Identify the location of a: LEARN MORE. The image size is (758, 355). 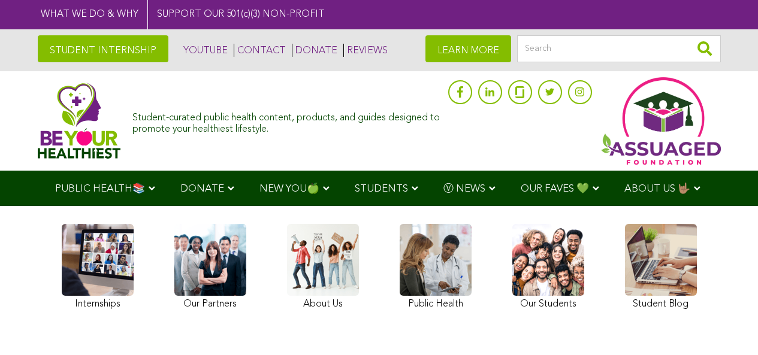
(468, 49).